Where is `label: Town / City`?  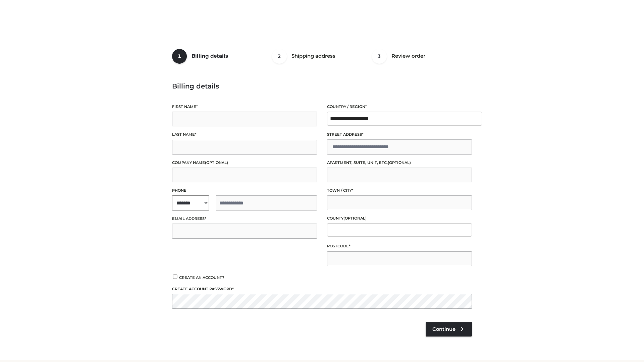 label: Town / City is located at coordinates (399, 191).